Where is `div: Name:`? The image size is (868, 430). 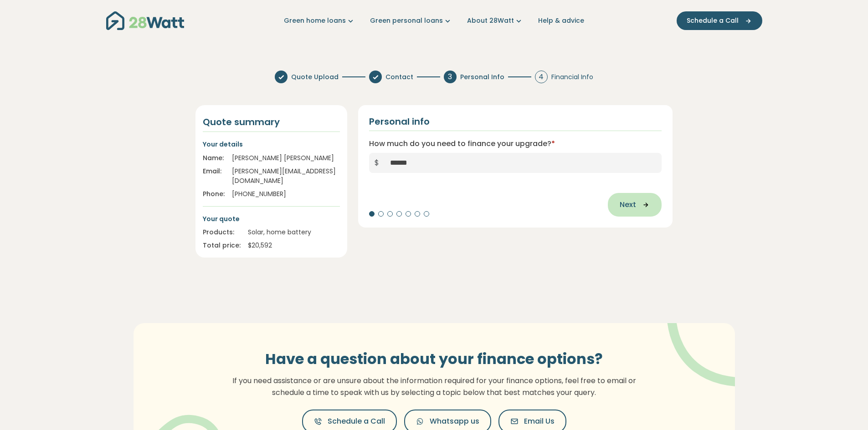 div: Name: is located at coordinates (214, 158).